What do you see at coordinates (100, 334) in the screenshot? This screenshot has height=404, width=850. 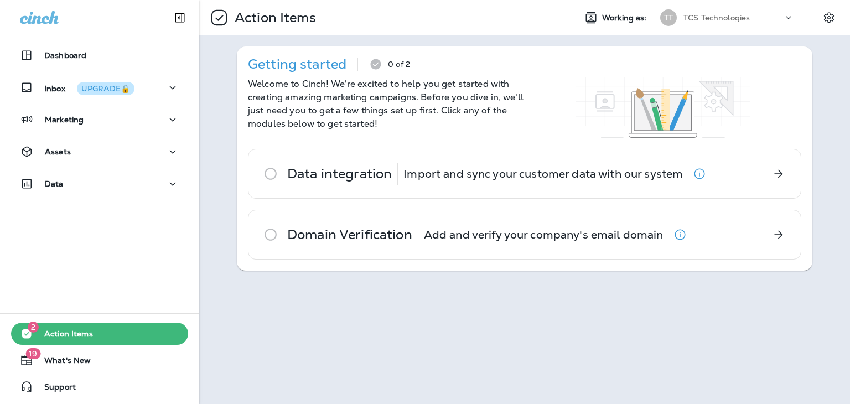 I see `button: 2Action Items` at bounding box center [100, 334].